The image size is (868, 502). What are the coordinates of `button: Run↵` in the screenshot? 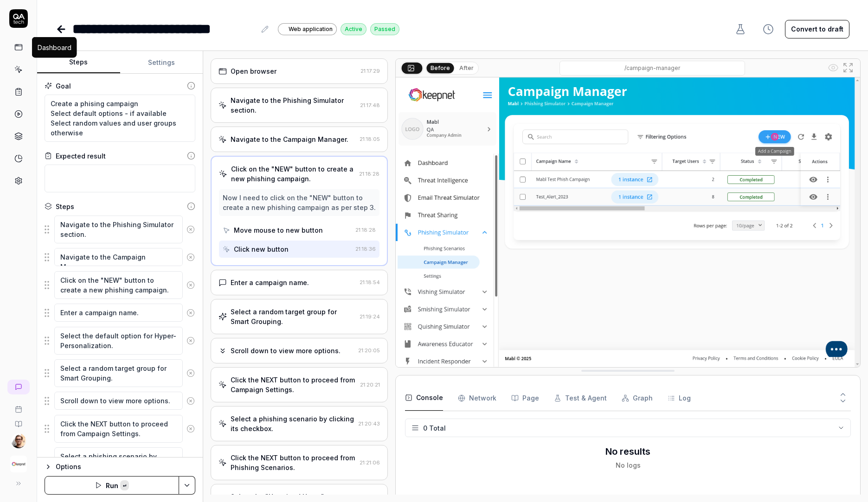 It's located at (112, 486).